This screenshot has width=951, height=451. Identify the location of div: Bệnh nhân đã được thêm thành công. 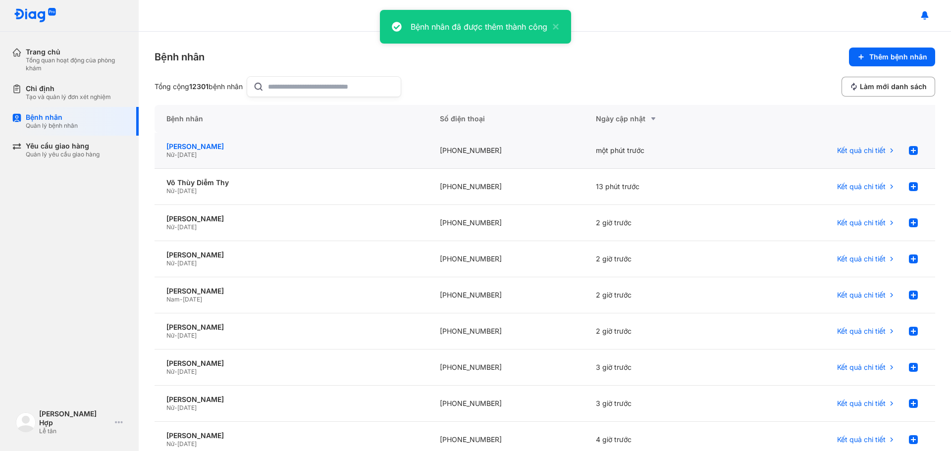
(479, 27).